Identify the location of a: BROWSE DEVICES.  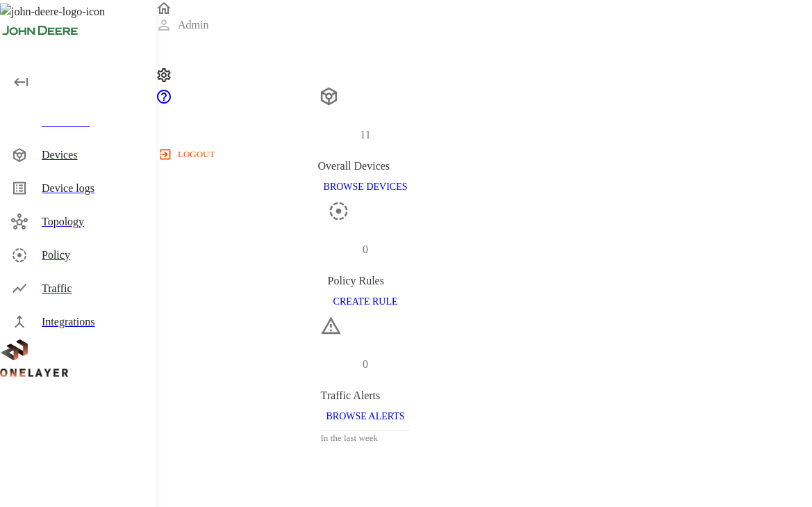
(366, 186).